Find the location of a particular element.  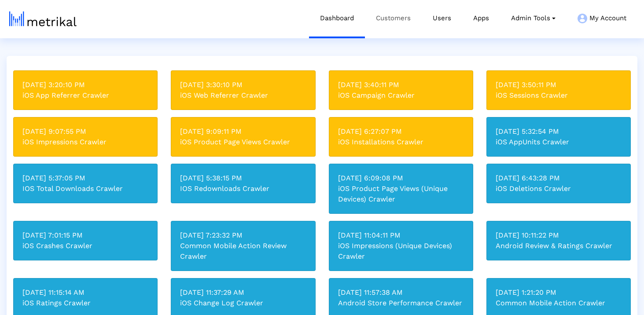

div: iOS Sessions Crawler is located at coordinates (559, 96).